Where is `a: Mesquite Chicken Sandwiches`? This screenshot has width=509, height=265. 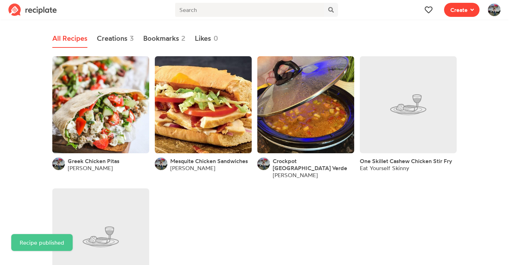
a: Mesquite Chicken Sandwiches is located at coordinates (209, 161).